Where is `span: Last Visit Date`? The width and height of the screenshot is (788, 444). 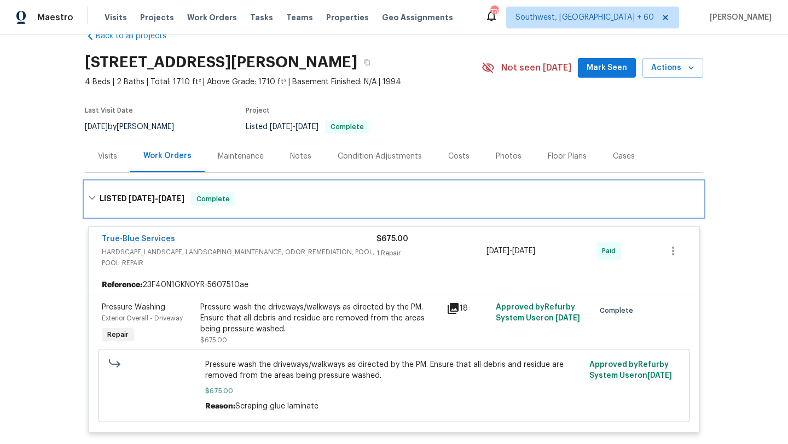
span: Last Visit Date is located at coordinates (109, 111).